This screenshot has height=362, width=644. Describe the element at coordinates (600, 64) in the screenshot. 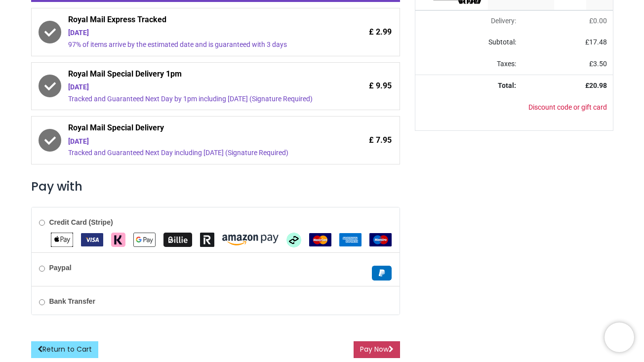

I see `span: 3.50` at that location.